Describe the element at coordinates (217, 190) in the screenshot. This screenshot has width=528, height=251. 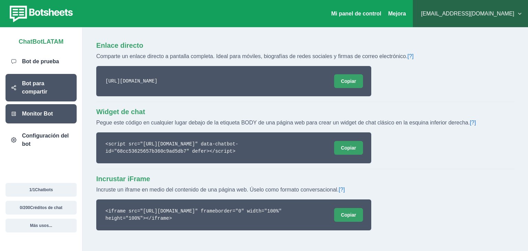
I see `font: Incruste un iframe en medio del contenido de una página web. Úselo como formato conversacional.` at that location.